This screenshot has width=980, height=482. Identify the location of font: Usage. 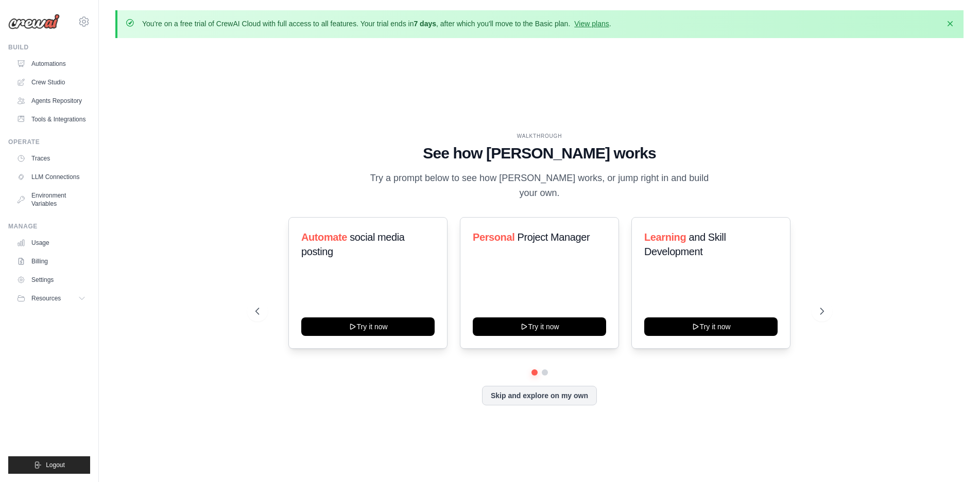
(40, 243).